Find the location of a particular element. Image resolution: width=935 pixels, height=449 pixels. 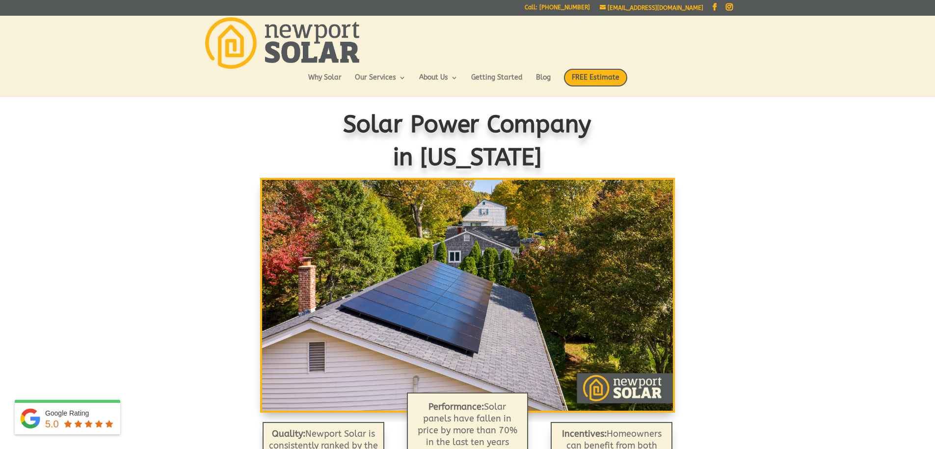

span: 5.0 is located at coordinates (52, 424).